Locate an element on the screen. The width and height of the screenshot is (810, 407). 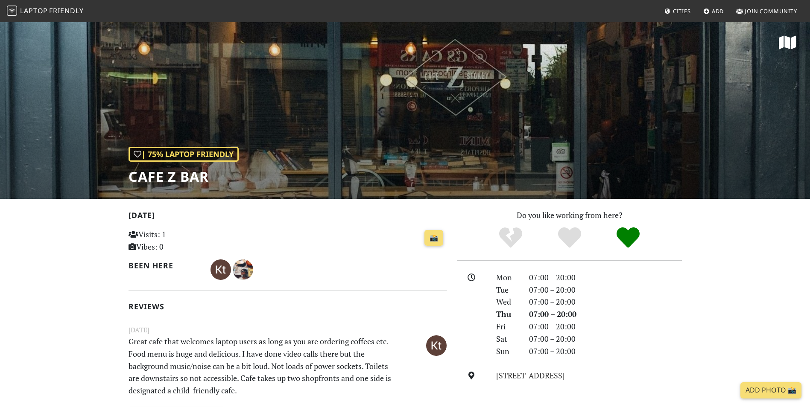
h2: Been here is located at coordinates (164, 266).